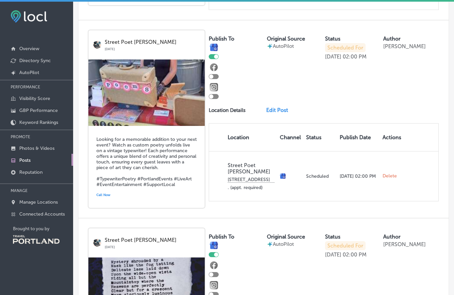  What do you see at coordinates (147, 162) in the screenshot?
I see `h5: Looking for a memorable addition to your next event? Watch as custom poetry unfolds live on a vin...` at bounding box center [147, 162].